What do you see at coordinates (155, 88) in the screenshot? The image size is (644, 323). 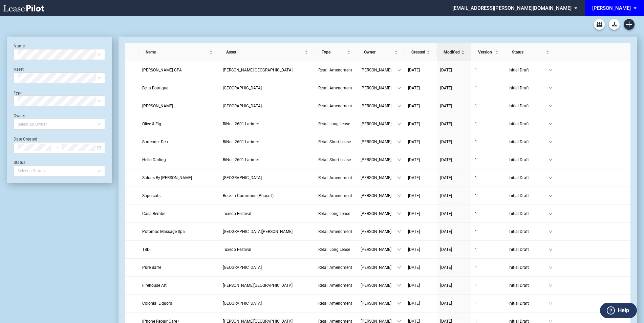 I see `span: Bella Boutique` at bounding box center [155, 88].